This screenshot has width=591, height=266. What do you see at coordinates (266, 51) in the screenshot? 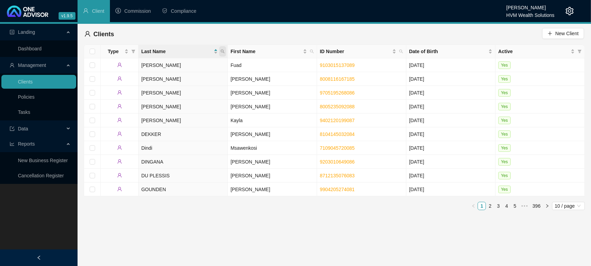
I see `span: First Name` at bounding box center [266, 51].